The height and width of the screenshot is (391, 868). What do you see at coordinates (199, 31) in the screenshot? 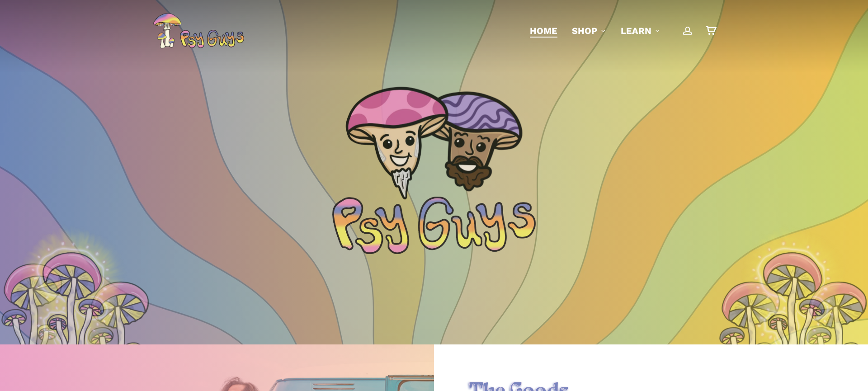
I see `img: PsyGuys` at bounding box center [199, 31].